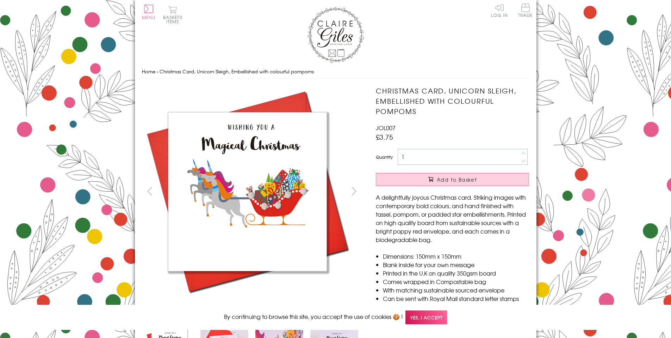  I want to click on button: Add to Basket, so click(452, 179).